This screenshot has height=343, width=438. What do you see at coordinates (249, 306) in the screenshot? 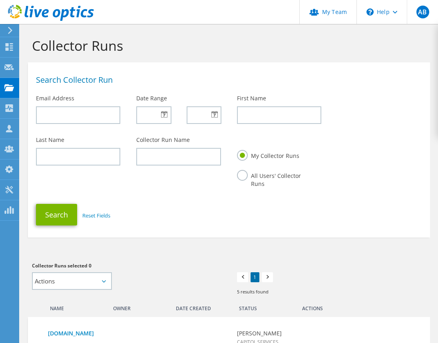
I see `div: Status` at bounding box center [249, 306].